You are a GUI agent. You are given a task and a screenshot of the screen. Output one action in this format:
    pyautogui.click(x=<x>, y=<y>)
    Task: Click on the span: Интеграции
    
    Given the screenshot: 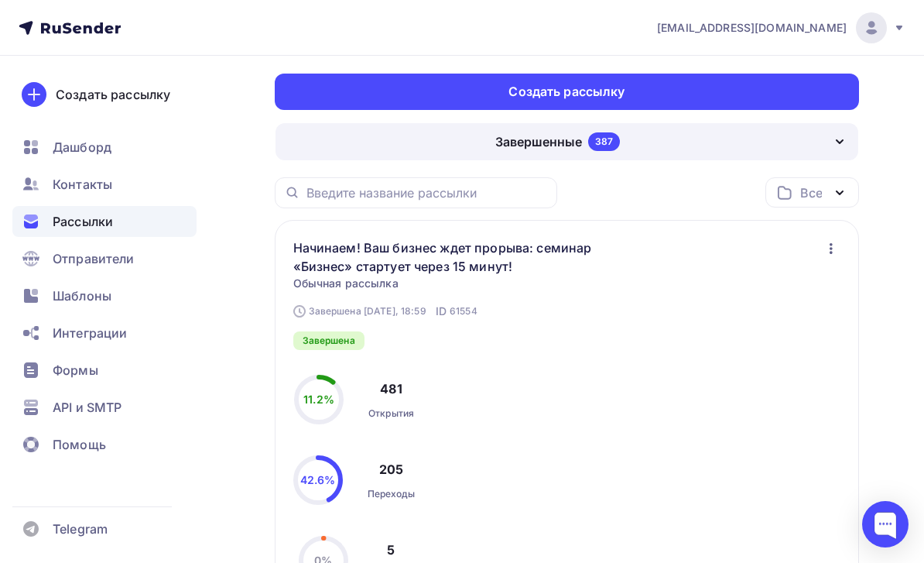 What is the action you would take?
    pyautogui.click(x=90, y=333)
    